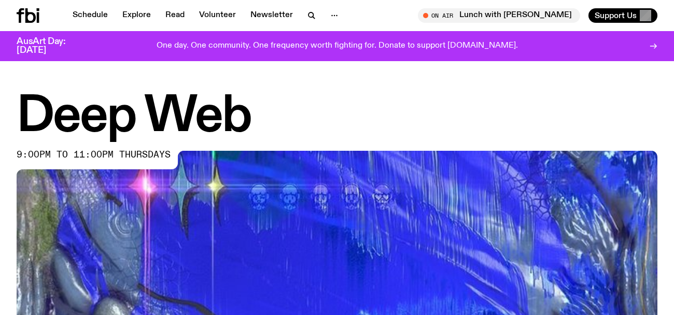 The height and width of the screenshot is (315, 674). What do you see at coordinates (175, 16) in the screenshot?
I see `a: Read` at bounding box center [175, 16].